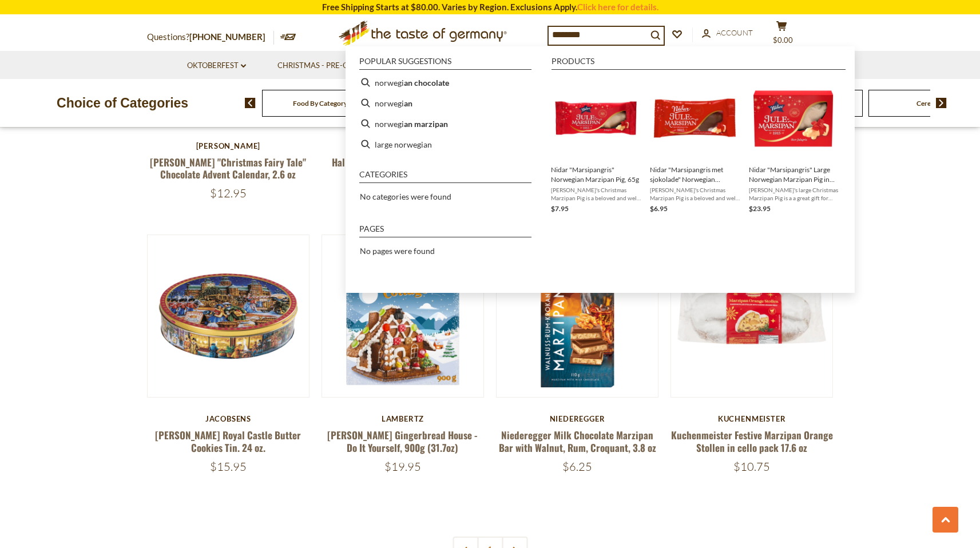 The height and width of the screenshot is (548, 980). I want to click on li: Pages, so click(445, 231).